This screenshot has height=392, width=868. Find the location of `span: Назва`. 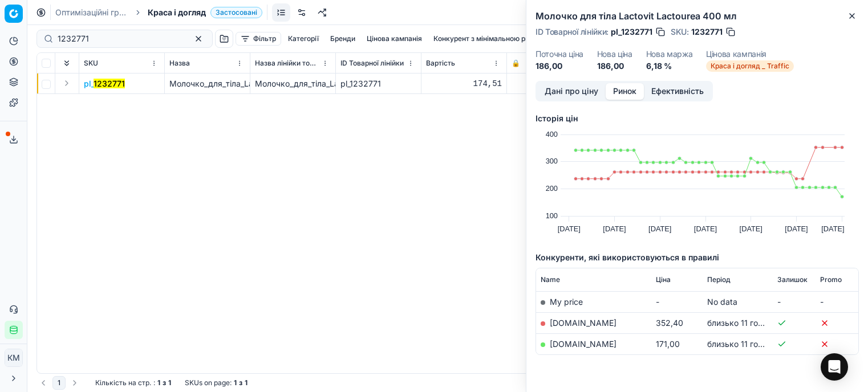

span: Назва is located at coordinates (179, 63).